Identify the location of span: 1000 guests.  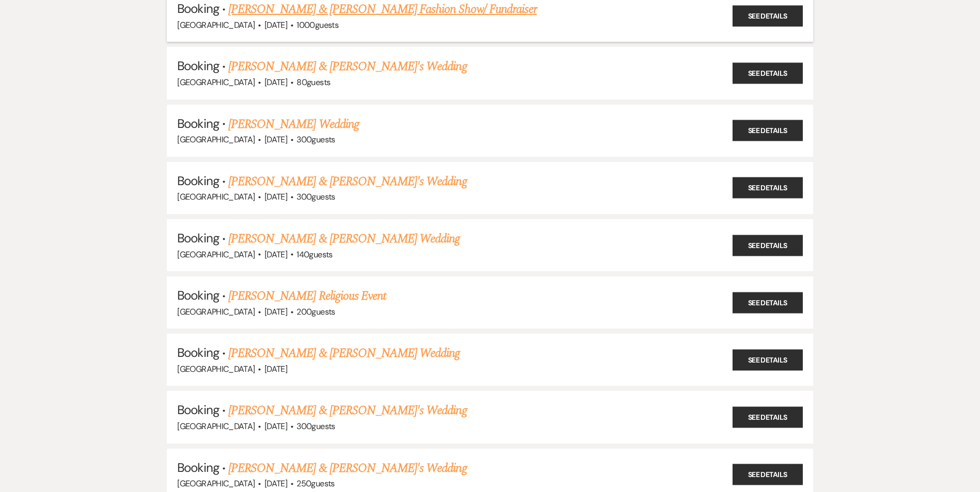
(317, 25).